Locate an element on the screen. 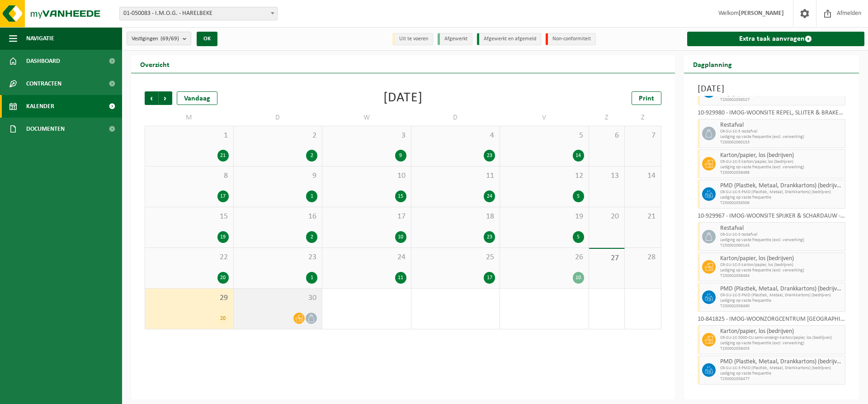 The image size is (868, 404). li: Afgewerkt is located at coordinates (455, 39).